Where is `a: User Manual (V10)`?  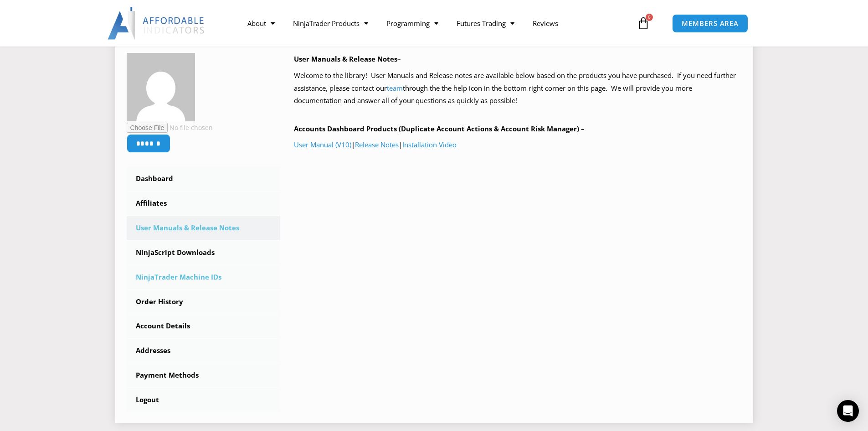
a: User Manual (V10) is located at coordinates (322, 144).